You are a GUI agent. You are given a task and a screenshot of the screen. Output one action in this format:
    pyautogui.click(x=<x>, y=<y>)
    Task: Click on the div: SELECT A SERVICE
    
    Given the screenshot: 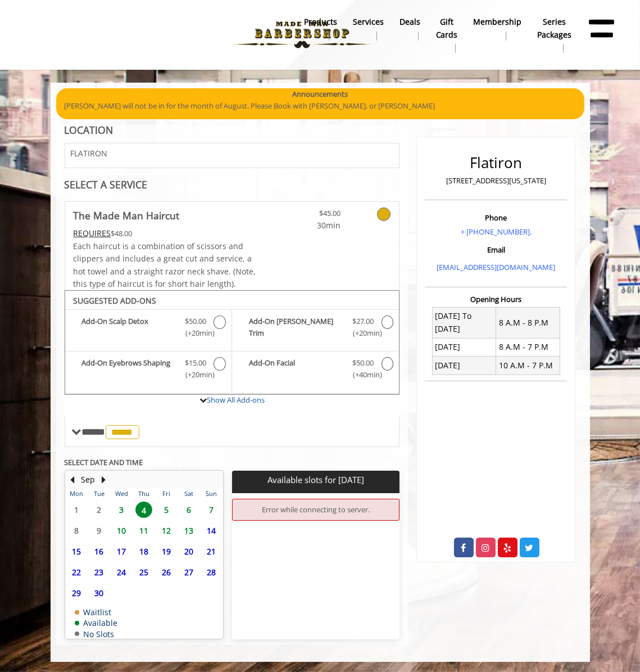 What is the action you would take?
    pyautogui.click(x=232, y=184)
    